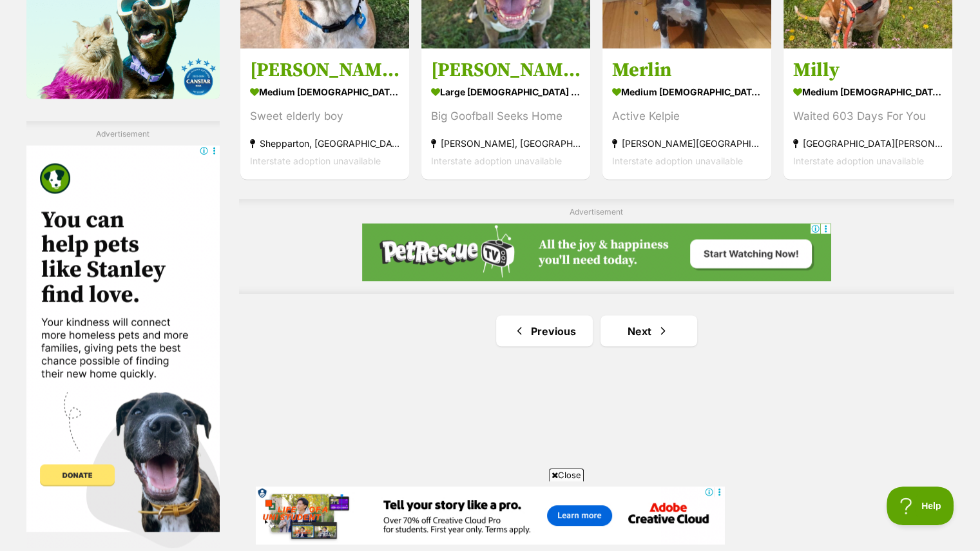 The height and width of the screenshot is (551, 980). Describe the element at coordinates (506, 116) in the screenshot. I see `div: Big Goofball Seeks Home` at that location.